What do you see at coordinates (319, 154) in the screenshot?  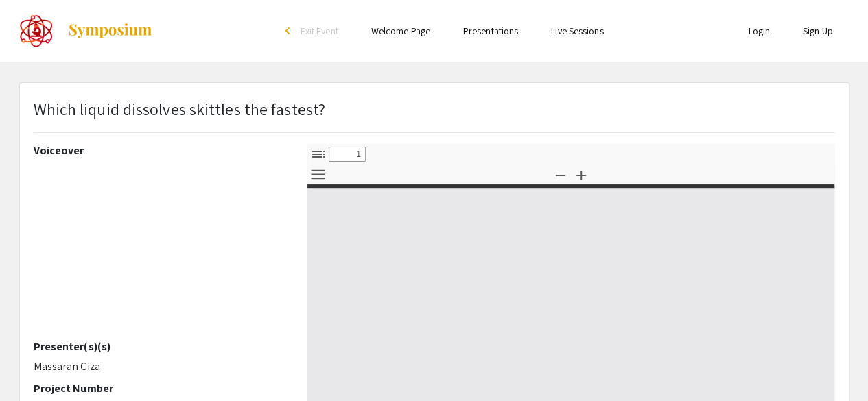 I see `button: Toggle Sidebar` at bounding box center [319, 154].